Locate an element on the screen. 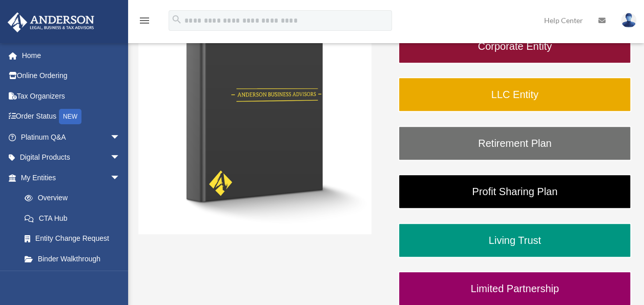  a: Platinum Q&Aarrow_drop_down is located at coordinates (71, 137).